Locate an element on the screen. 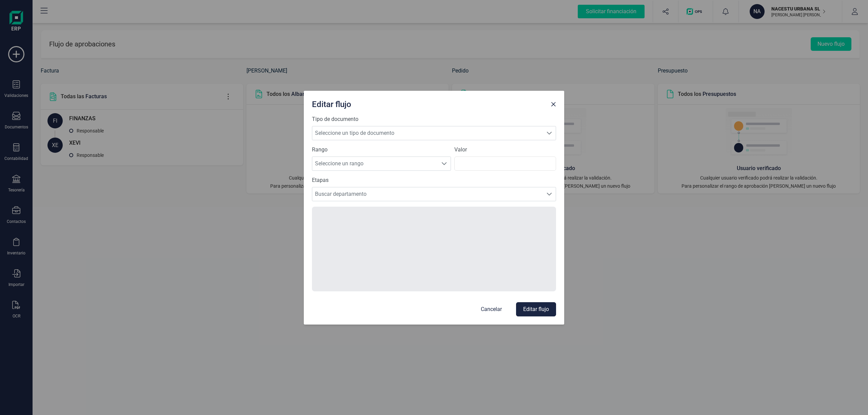 The width and height of the screenshot is (868, 415). label: Rango is located at coordinates (382, 150).